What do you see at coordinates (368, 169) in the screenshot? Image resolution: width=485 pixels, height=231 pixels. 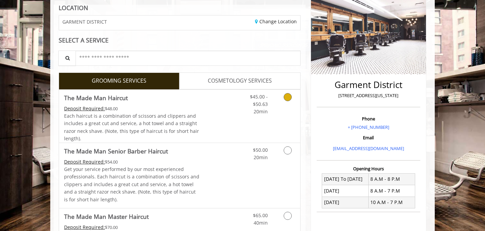 I see `h3: Opening Hours` at bounding box center [368, 169].